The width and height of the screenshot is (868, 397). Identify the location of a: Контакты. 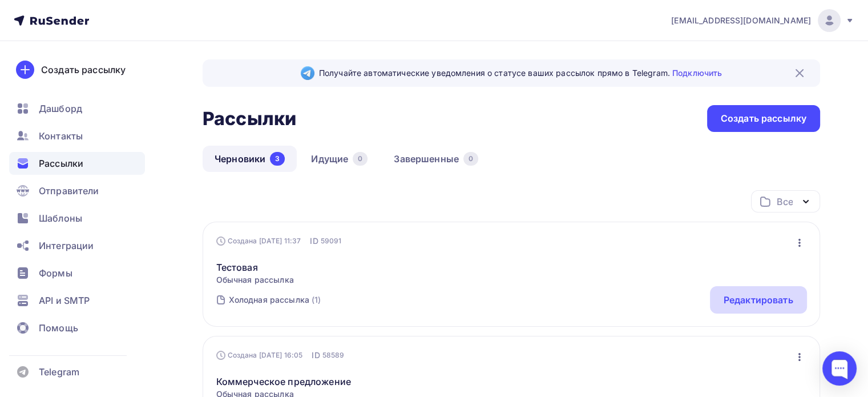
(77, 136).